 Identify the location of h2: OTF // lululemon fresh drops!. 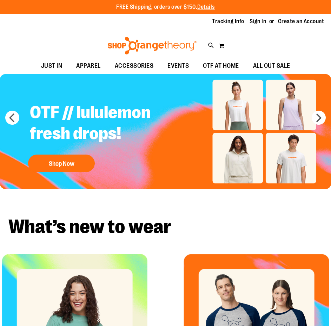
(112, 124).